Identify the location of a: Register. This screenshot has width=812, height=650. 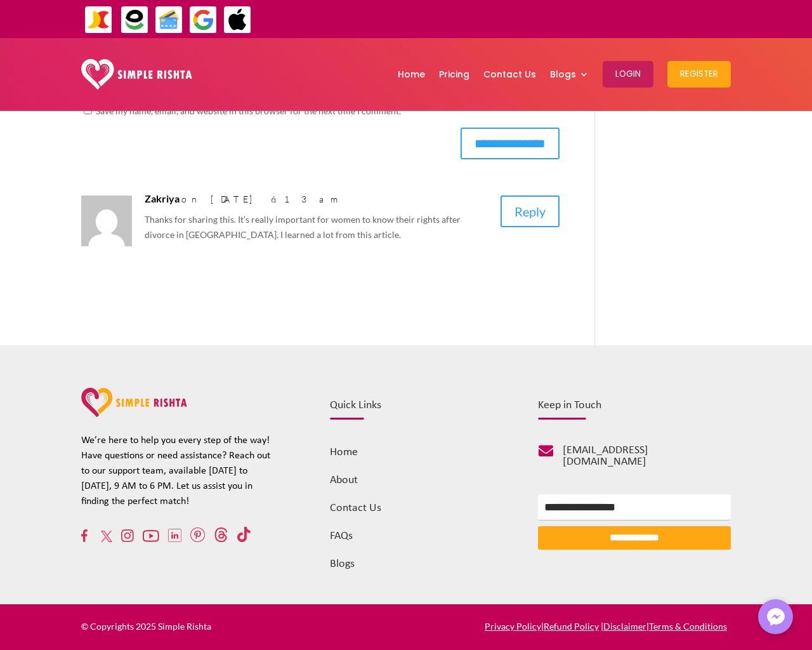
(700, 74).